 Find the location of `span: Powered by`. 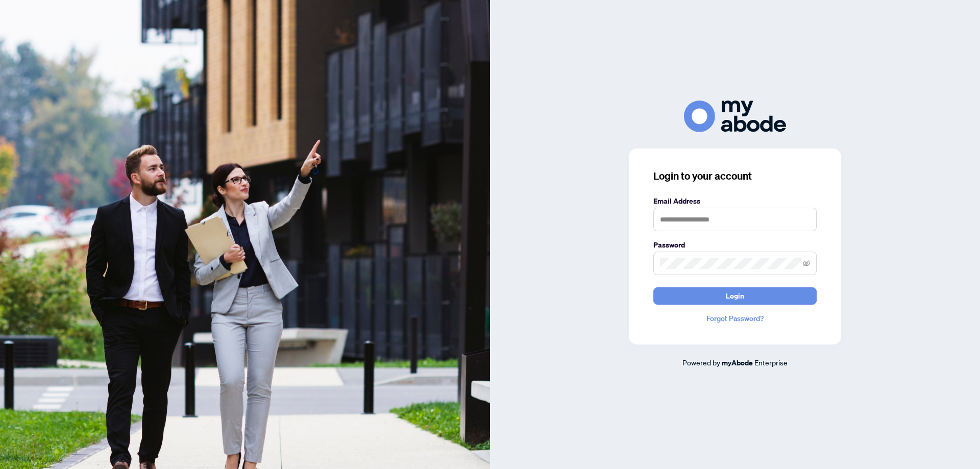

span: Powered by is located at coordinates (701, 362).